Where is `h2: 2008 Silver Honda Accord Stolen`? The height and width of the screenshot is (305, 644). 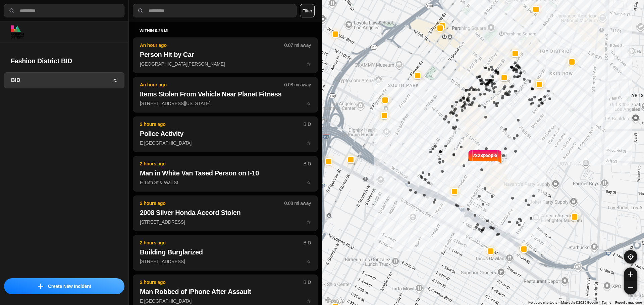 h2: 2008 Silver Honda Accord Stolen is located at coordinates (225, 213).